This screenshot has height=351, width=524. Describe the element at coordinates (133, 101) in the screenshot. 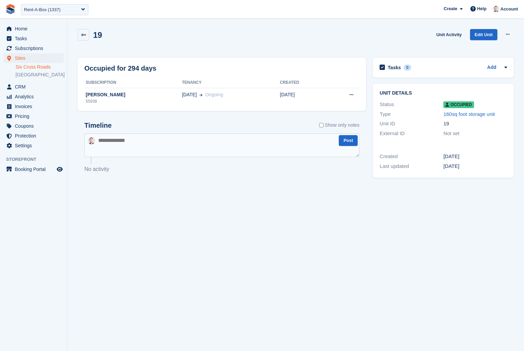

I see `div: 55938` at that location.